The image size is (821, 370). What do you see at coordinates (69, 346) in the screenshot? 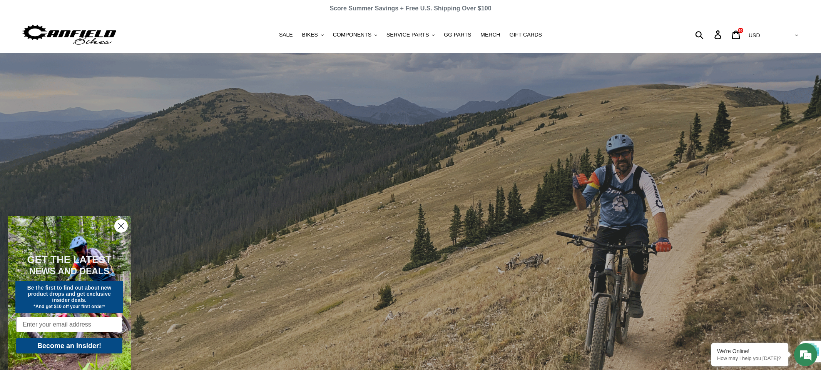
I see `button: Become an Insider!` at bounding box center [69, 346].